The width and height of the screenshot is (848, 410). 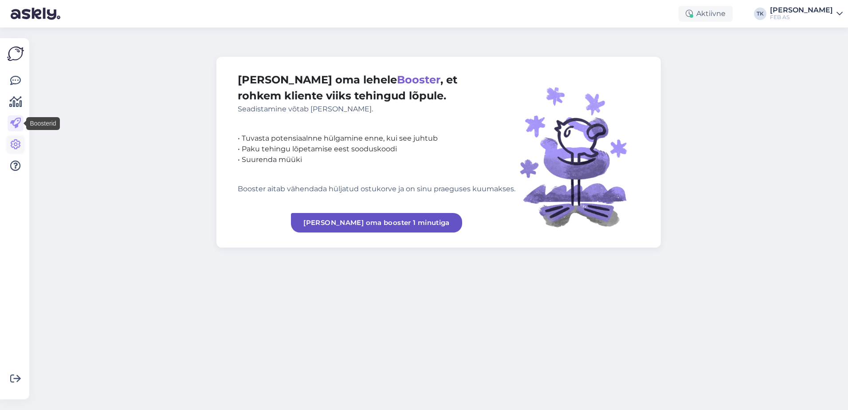 I want to click on span: Booster, so click(x=419, y=79).